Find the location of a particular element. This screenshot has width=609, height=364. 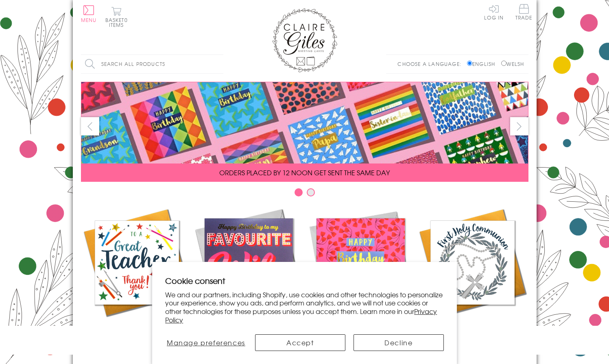

span: Menu is located at coordinates (89, 20).